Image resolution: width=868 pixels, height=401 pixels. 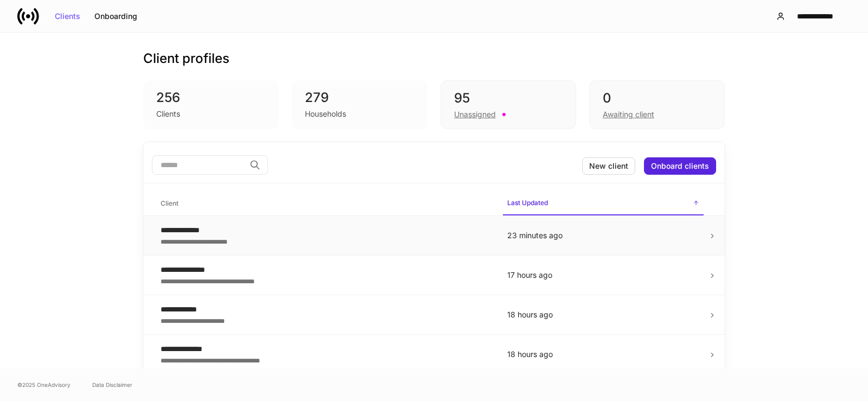 I want to click on button: New client, so click(x=609, y=166).